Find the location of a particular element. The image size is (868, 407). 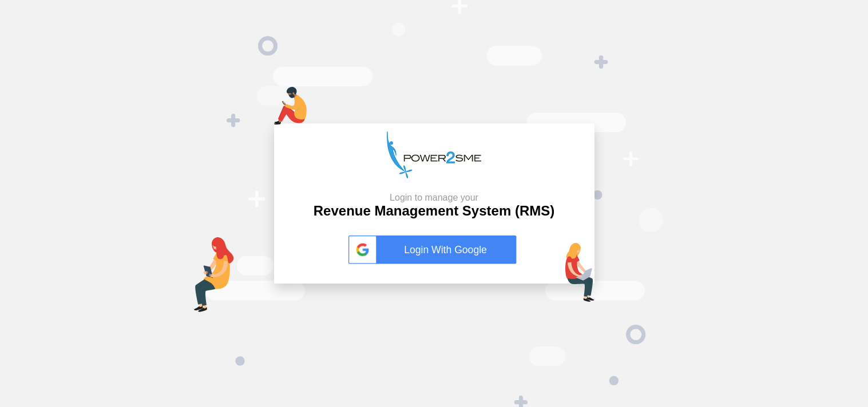

img: p2s_logo.png is located at coordinates (434, 154).